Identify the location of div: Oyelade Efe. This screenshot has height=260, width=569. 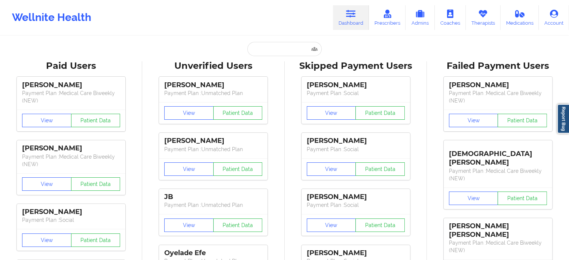
(213, 253).